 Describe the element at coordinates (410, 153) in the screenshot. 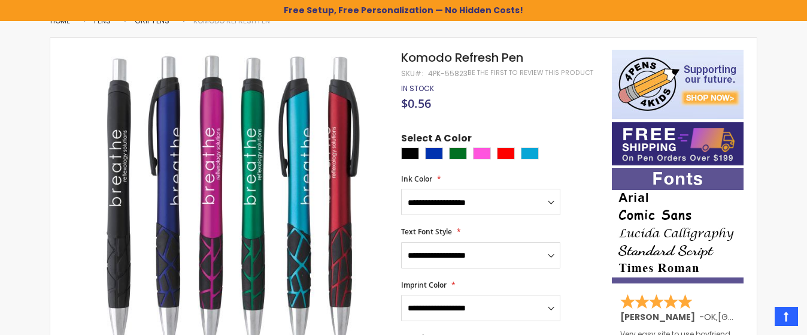

I see `div: Black` at that location.